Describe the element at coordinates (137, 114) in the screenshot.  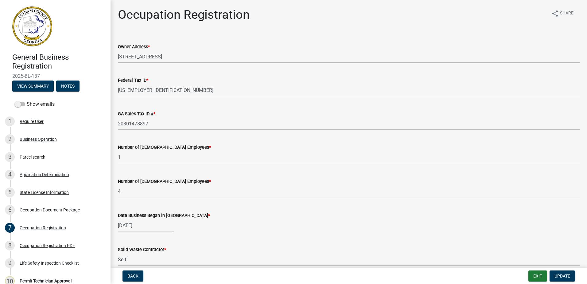
I see `label: GA Sales Tax ID #` at that location.